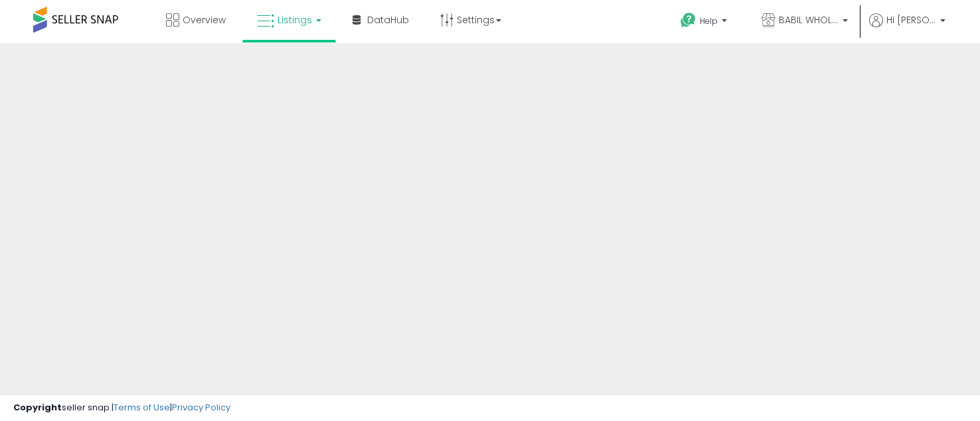 This screenshot has height=421, width=980. Describe the element at coordinates (688, 20) in the screenshot. I see `i: Get Help` at that location.